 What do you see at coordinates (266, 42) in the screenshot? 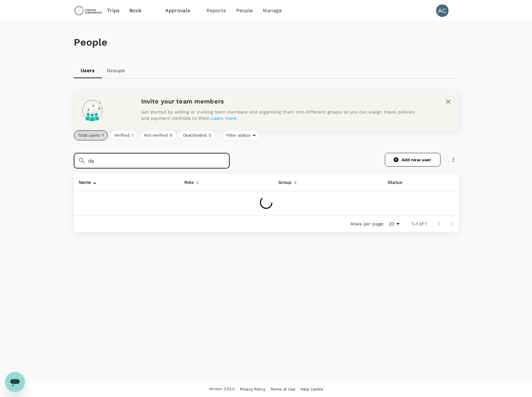
I see `h1: People` at bounding box center [266, 42].